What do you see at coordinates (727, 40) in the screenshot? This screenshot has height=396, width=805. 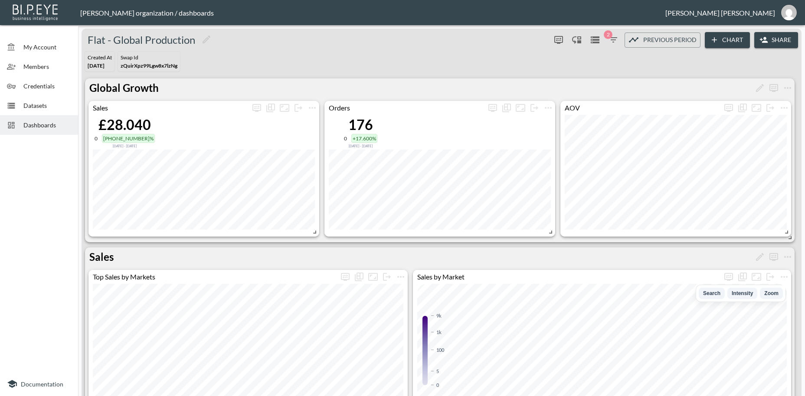 I see `button: Chart` at bounding box center [727, 40].